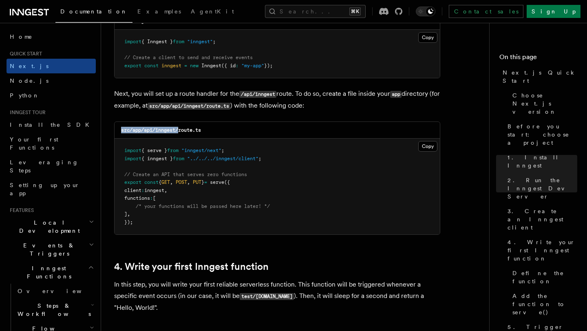  What do you see at coordinates (51, 81) in the screenshot?
I see `a: Node.js` at bounding box center [51, 81].